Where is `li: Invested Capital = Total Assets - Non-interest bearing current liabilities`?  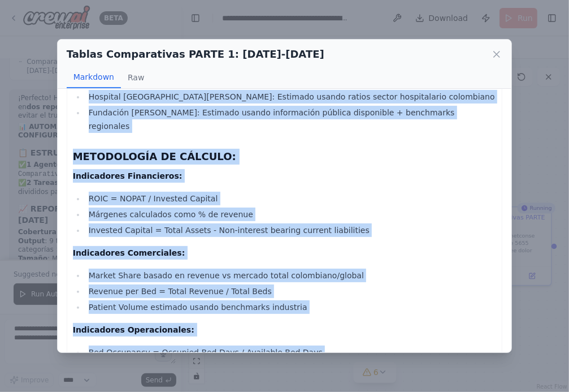
li: Invested Capital = Total Assets - Non-interest bearing current liabilities is located at coordinates (291, 230).